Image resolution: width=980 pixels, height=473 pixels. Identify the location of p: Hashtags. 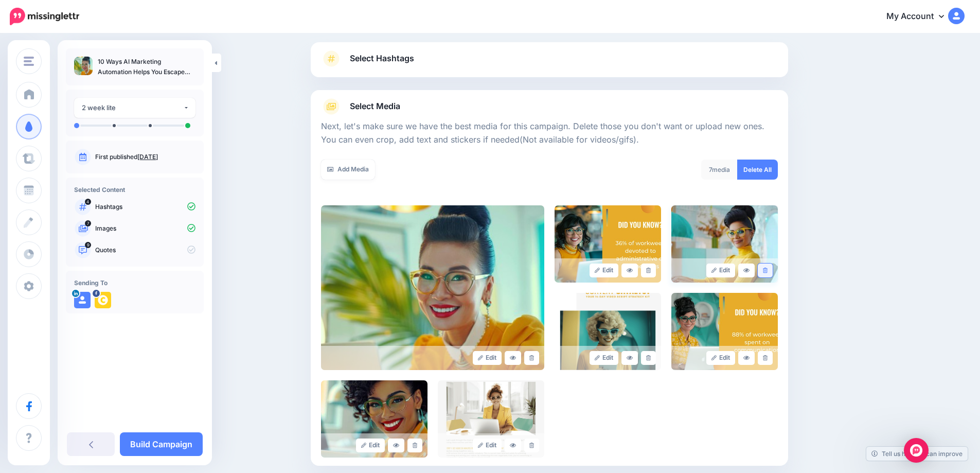
(145, 207).